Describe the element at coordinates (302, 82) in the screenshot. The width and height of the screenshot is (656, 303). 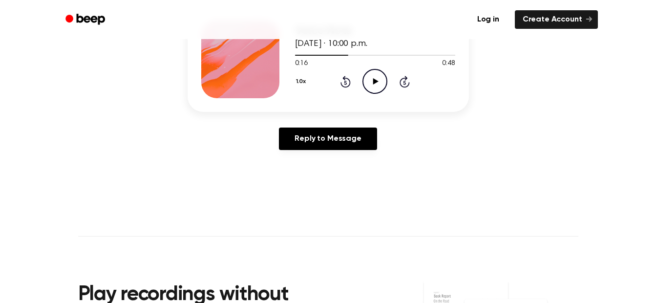
I see `button: 1.0x` at that location.